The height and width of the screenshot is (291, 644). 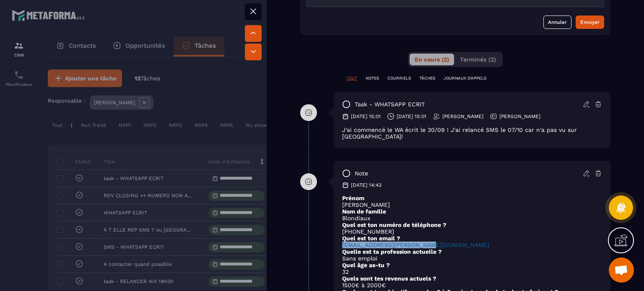 I want to click on strong: Nom de famille, so click(x=364, y=212).